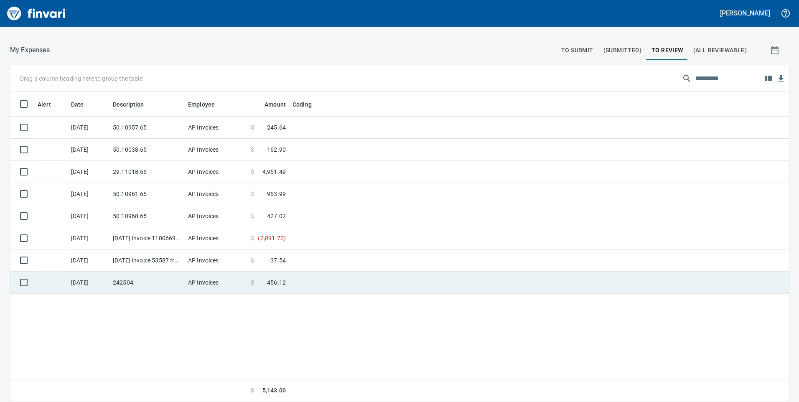 The width and height of the screenshot is (799, 402). Describe the element at coordinates (147, 127) in the screenshot. I see `td: 50.10957.65` at that location.